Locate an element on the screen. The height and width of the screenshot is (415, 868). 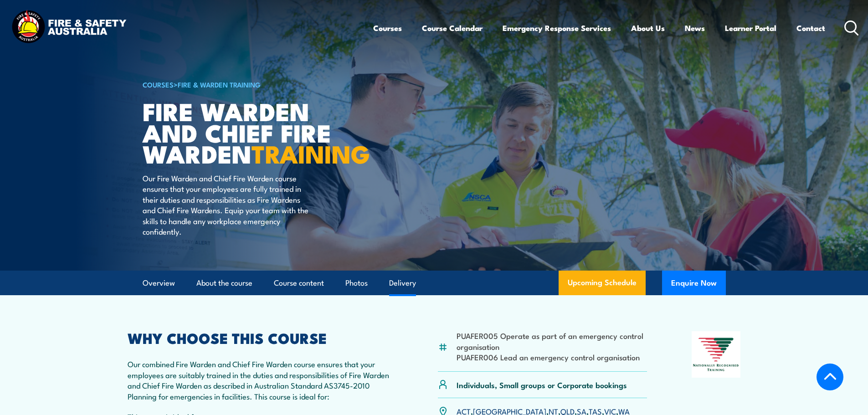
img: Nationally Recognised Training logo. is located at coordinates (716, 354).